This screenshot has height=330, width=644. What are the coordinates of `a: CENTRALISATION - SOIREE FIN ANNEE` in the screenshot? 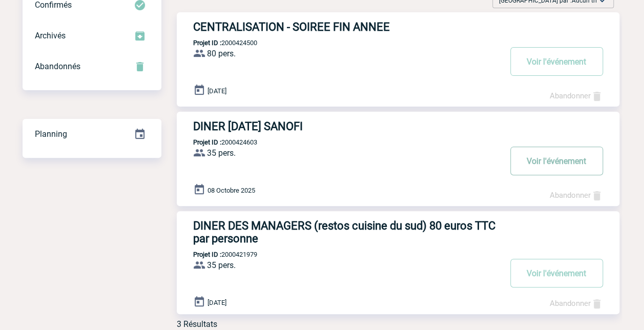 It's located at (398, 27).